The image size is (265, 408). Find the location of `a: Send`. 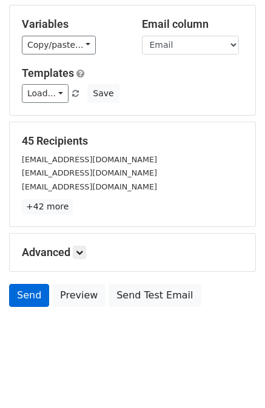

a: Send is located at coordinates (29, 296).